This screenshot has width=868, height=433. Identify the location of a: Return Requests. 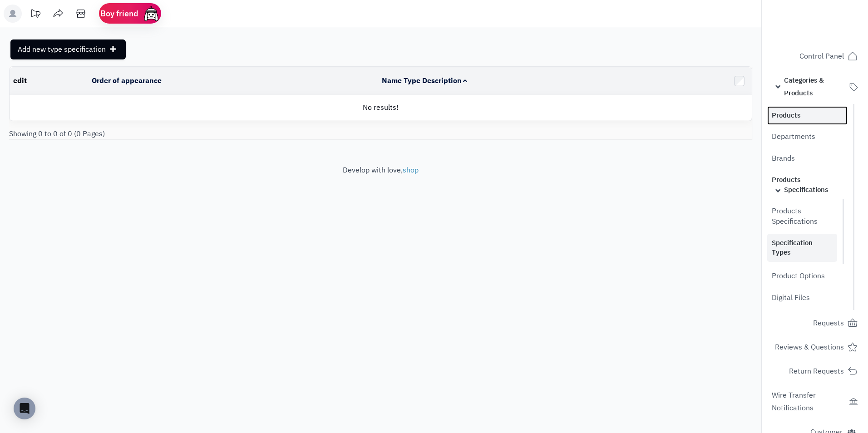
(815, 372).